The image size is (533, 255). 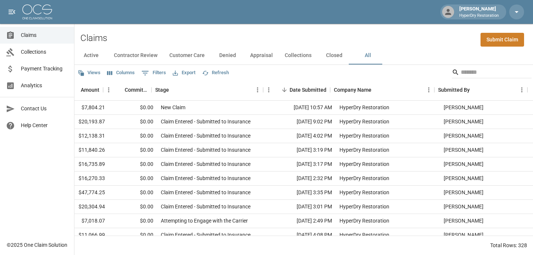 I want to click on button: Collections, so click(x=298, y=55).